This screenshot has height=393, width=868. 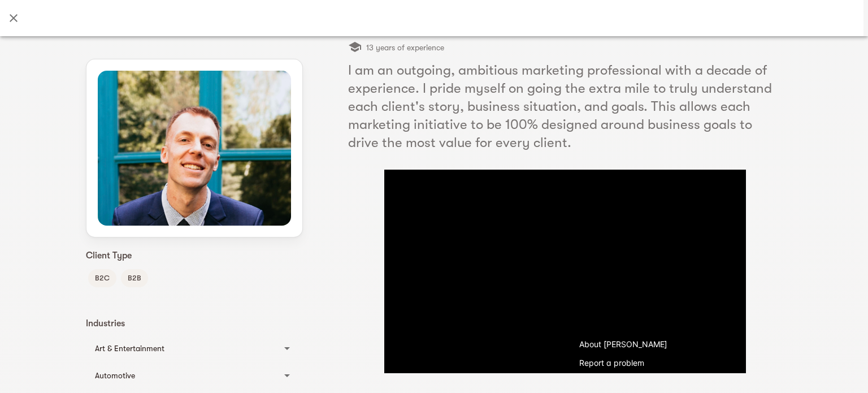 What do you see at coordinates (840, 365) in the screenshot?
I see `div: Chat Widget` at bounding box center [840, 365].